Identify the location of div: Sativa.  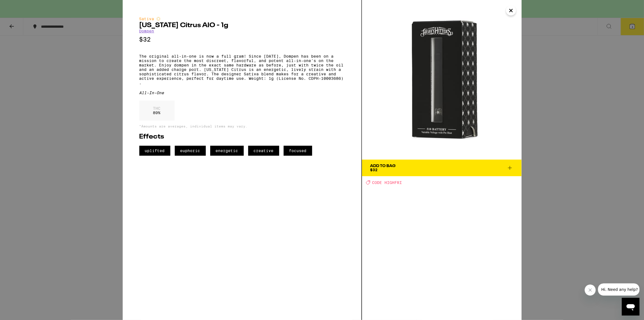
(242, 19).